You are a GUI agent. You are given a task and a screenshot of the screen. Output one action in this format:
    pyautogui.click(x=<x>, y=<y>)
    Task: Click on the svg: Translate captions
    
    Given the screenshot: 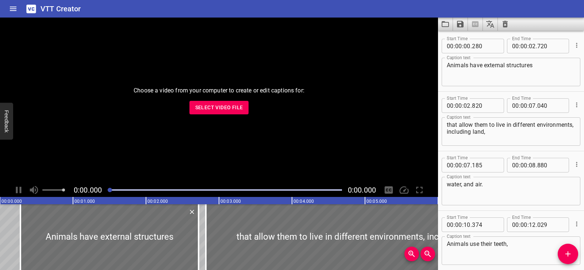 What is the action you would take?
    pyautogui.click(x=490, y=24)
    